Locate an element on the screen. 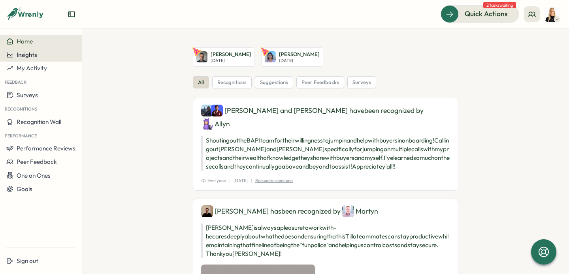  span: Recognition Wall is located at coordinates (39, 122).